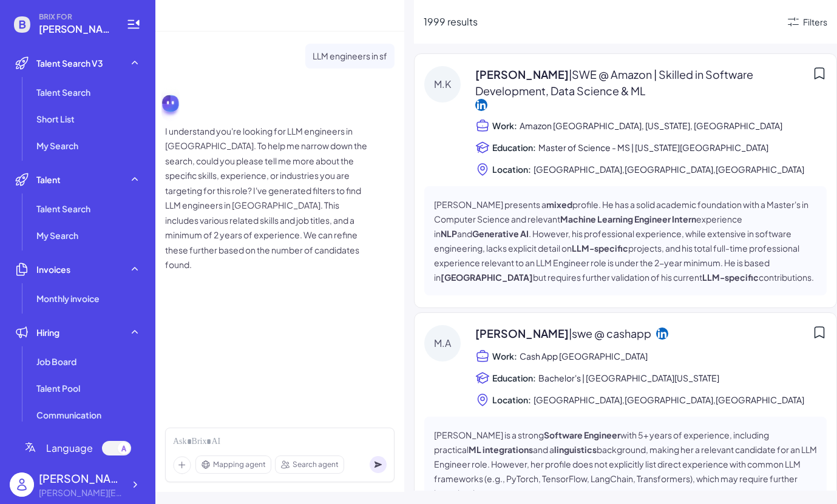 This screenshot has height=504, width=837. Describe the element at coordinates (582, 435) in the screenshot. I see `strong: Software Engineer` at that location.